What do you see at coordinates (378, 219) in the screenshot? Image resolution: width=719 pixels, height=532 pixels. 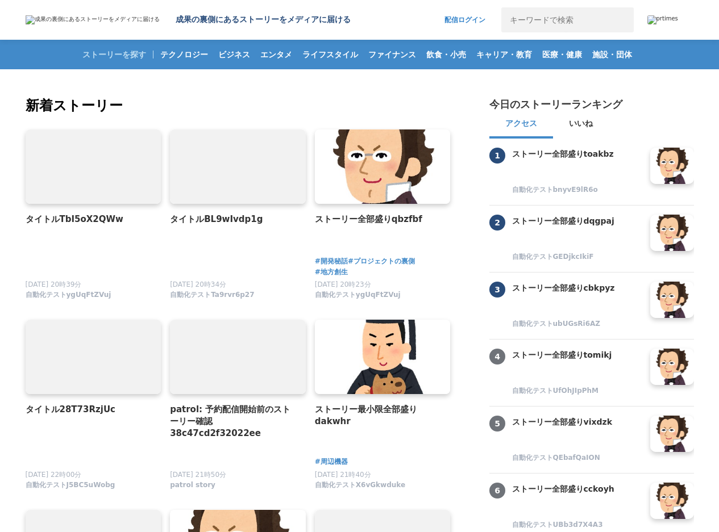 I see `h4: ストーリー全部盛りqbzfbf` at bounding box center [378, 219].